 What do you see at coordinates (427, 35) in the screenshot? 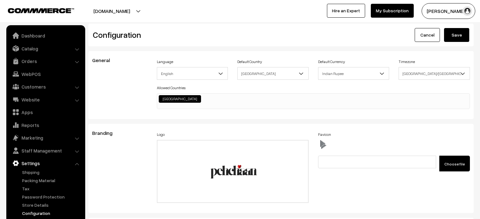
I see `a: Cancel` at bounding box center [427, 35].